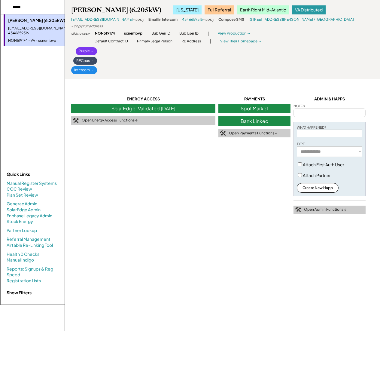  Describe the element at coordinates (192, 19) in the screenshot. I see `a: 4346659516` at that location.